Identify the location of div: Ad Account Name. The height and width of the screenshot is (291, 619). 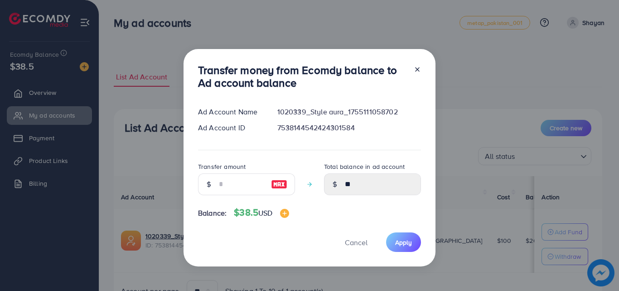
(230, 112).